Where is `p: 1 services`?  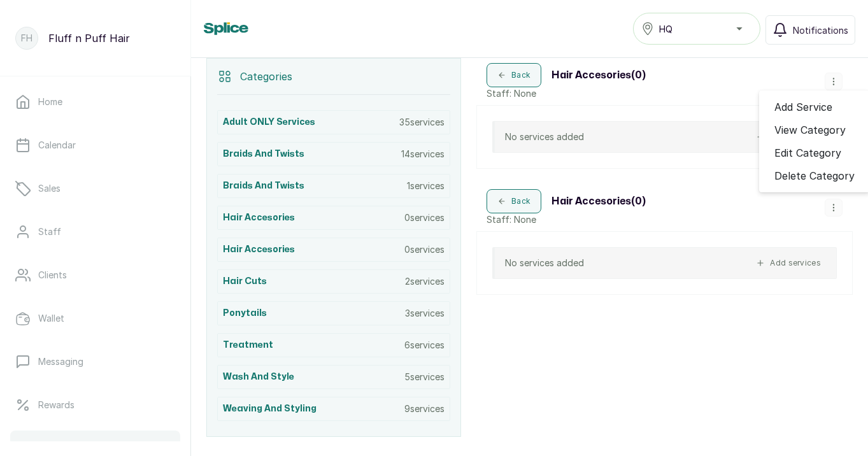
p: 1 services is located at coordinates (425, 186).